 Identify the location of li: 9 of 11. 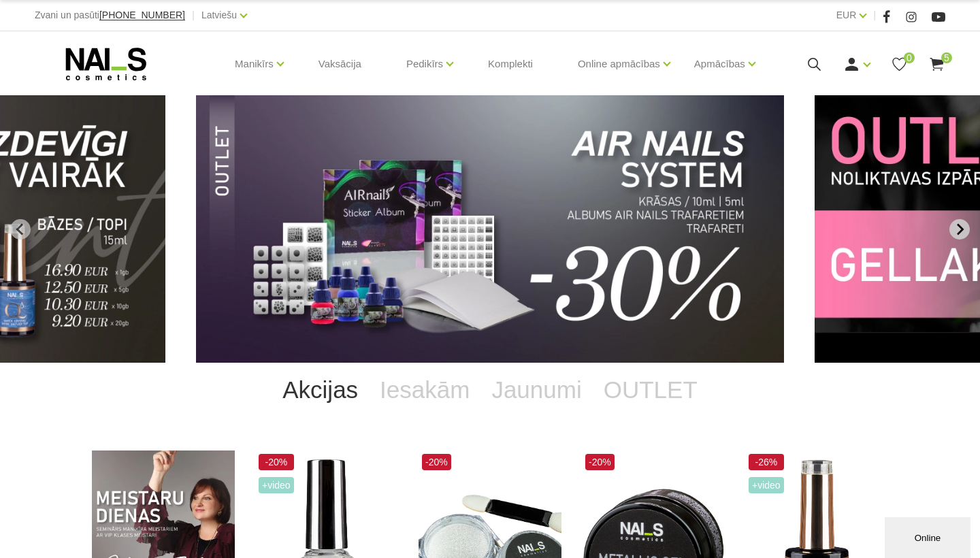
(490, 228).